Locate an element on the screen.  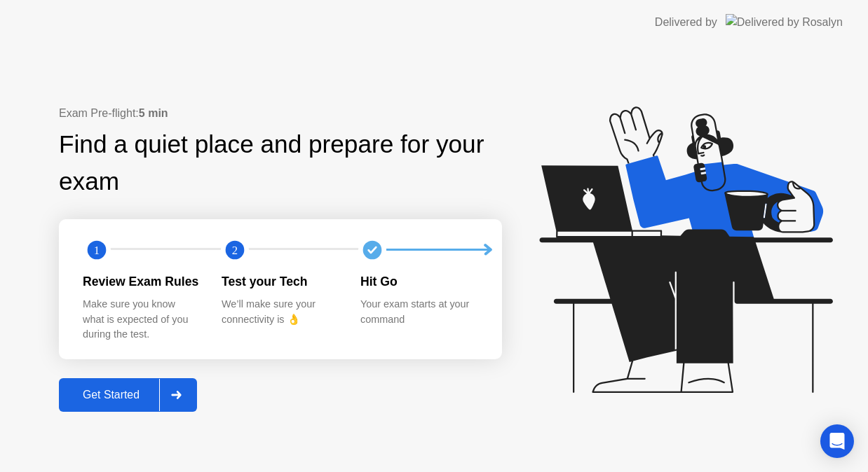
div: Test your Tech is located at coordinates (280, 281).